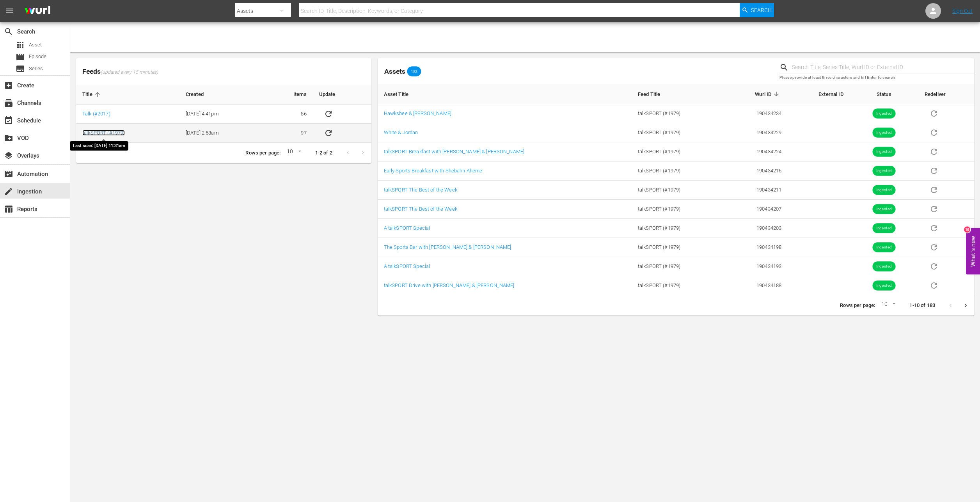  Describe the element at coordinates (8, 120) in the screenshot. I see `span: Schedule` at that location.